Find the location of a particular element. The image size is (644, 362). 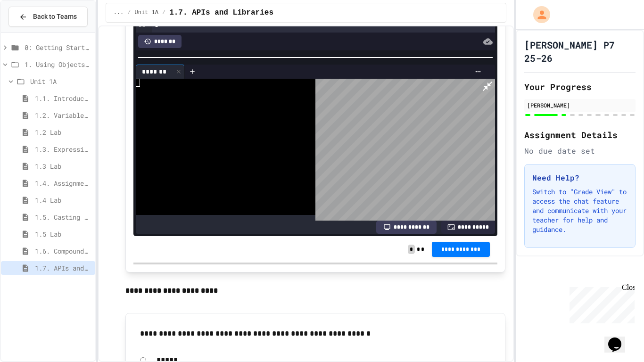

span: 1. Using Objects and Methods is located at coordinates (58, 64).